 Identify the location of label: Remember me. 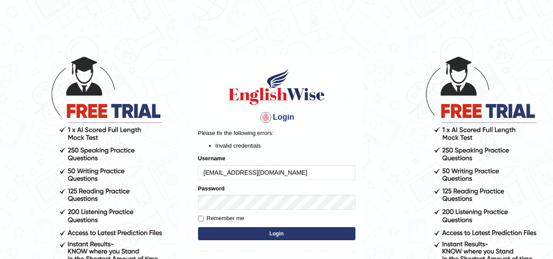
(221, 218).